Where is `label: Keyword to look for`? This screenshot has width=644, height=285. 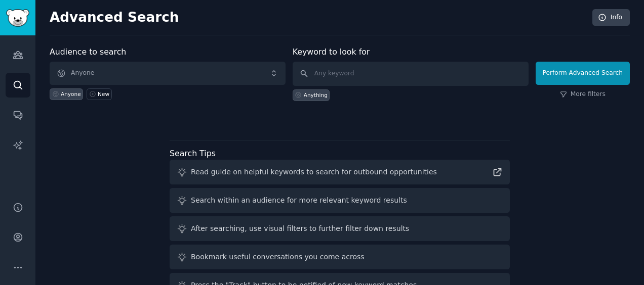
label: Keyword to look for is located at coordinates (331, 52).